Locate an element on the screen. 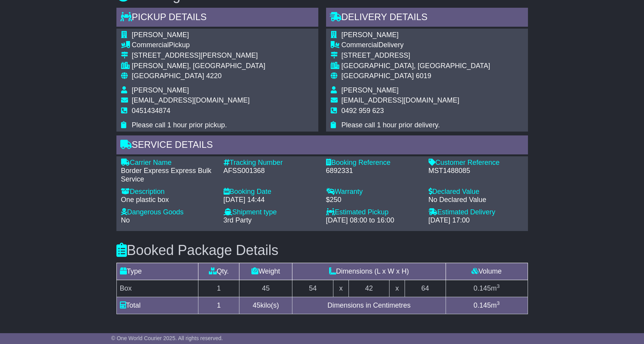 The width and height of the screenshot is (644, 344). td: 42 is located at coordinates (369, 288).